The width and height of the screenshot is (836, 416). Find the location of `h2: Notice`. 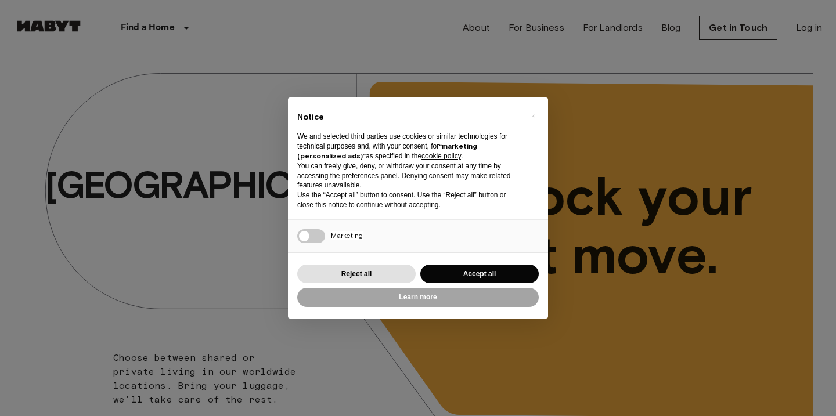

h2: Notice is located at coordinates (409, 117).